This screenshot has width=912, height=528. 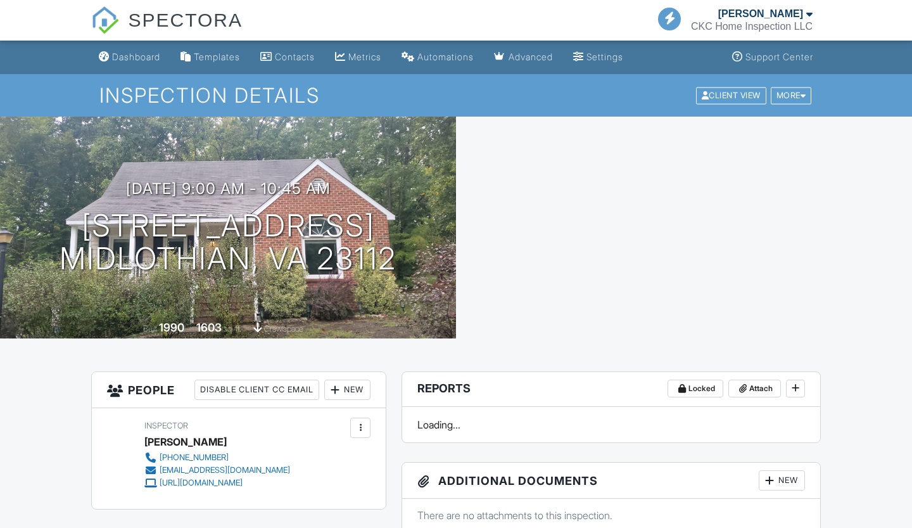 I want to click on span: Built, so click(x=150, y=328).